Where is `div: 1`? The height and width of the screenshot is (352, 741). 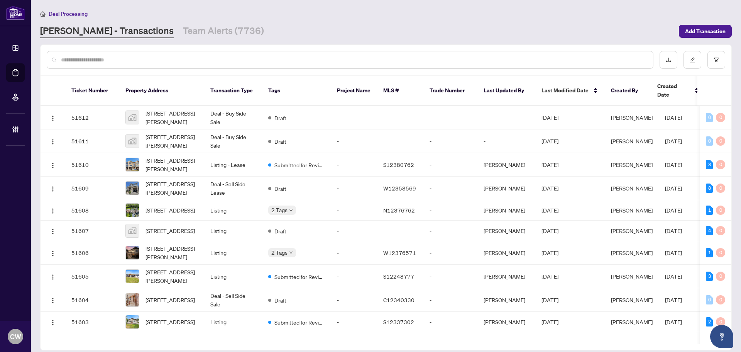 div: 1 is located at coordinates (709, 210).